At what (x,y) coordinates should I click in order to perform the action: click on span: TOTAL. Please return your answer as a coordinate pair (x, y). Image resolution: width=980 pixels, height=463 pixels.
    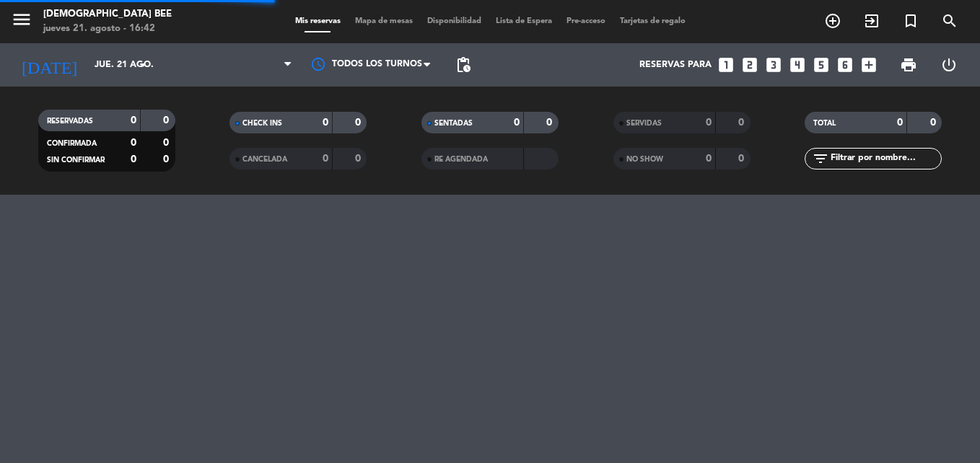
    Looking at the image, I should click on (824, 124).